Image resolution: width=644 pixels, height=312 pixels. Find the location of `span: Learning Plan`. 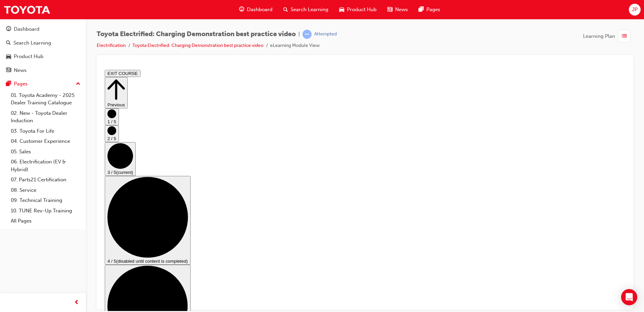

span: Learning Plan is located at coordinates (599, 36).